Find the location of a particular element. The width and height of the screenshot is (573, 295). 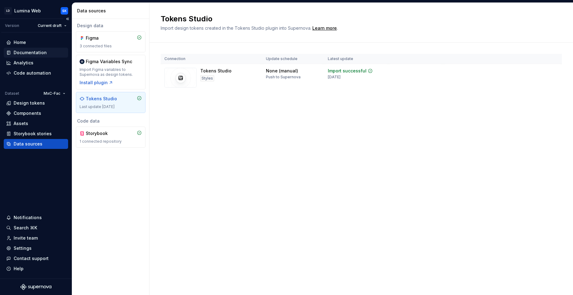

div: Components is located at coordinates (27, 113).